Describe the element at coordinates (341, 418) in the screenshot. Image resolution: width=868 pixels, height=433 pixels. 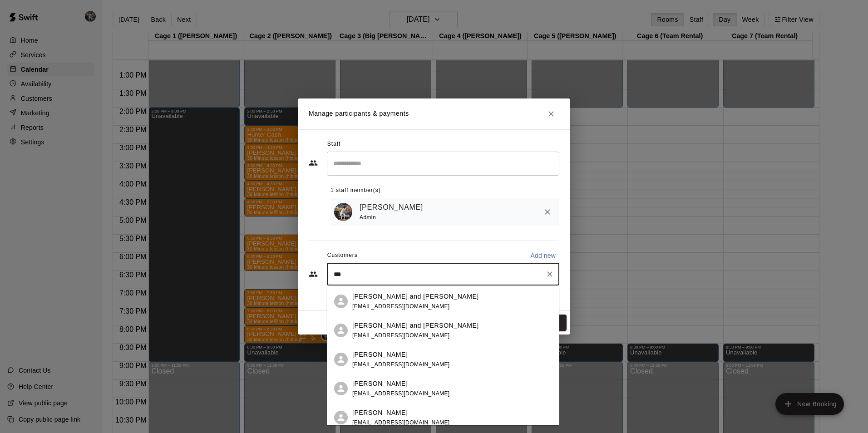
I see `div: Kyle Williamson` at that location.